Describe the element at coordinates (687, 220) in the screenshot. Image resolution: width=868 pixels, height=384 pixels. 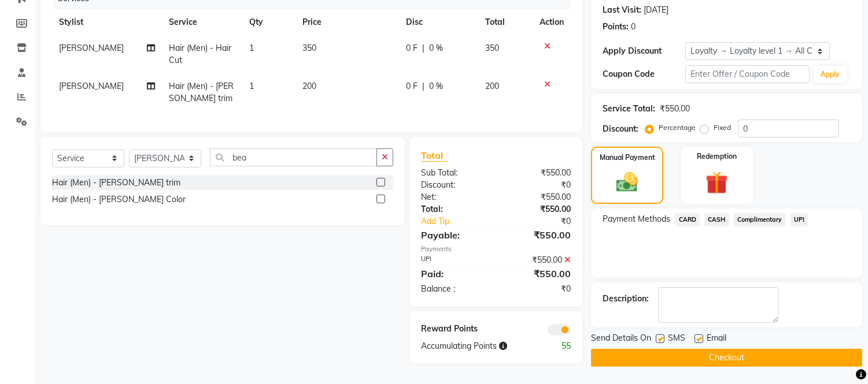
I see `span: CARD` at that location.